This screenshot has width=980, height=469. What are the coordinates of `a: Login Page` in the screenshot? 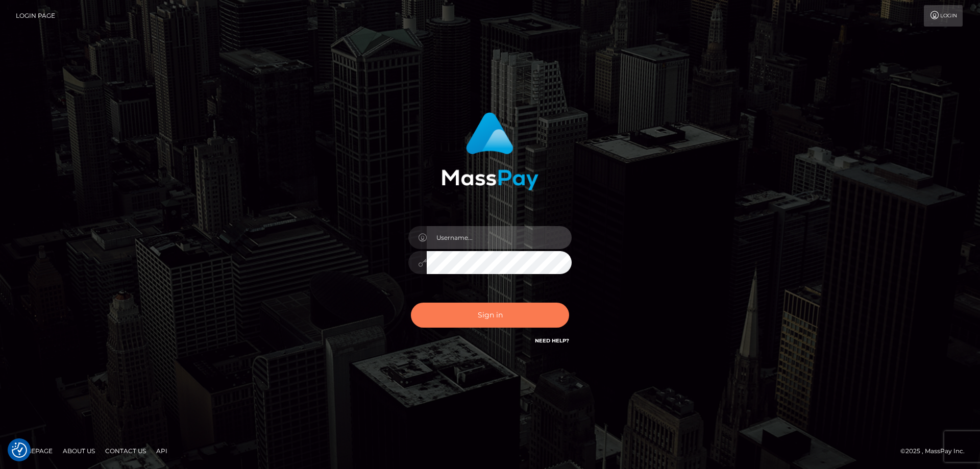 It's located at (36, 16).